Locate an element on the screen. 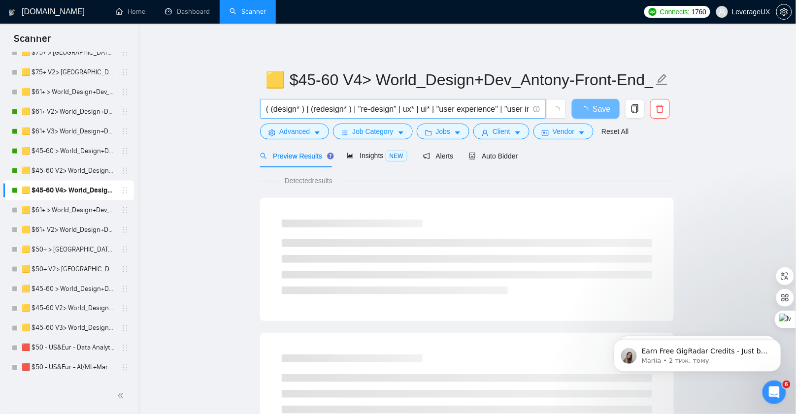 The image size is (796, 414). div: Доброго ранку! Підкажіть, будь ласка, де саме (ТГ/Слак) не приходять повідомлення про те, що закі... is located at coordinates (85, 164).